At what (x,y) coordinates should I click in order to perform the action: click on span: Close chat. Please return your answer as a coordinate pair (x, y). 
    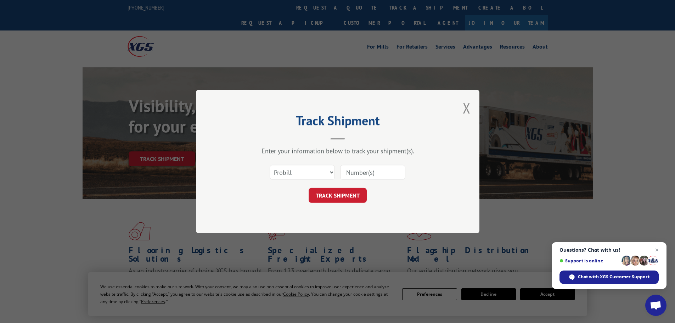
    Looking at the image, I should click on (657, 250).